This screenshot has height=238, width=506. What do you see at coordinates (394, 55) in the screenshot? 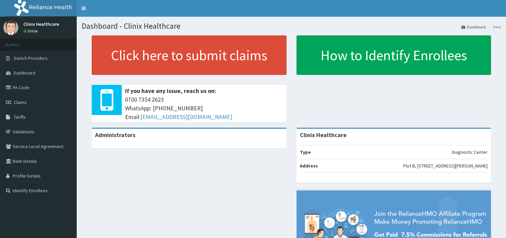
I see `a: How to Identify Enrollees` at bounding box center [394, 55].